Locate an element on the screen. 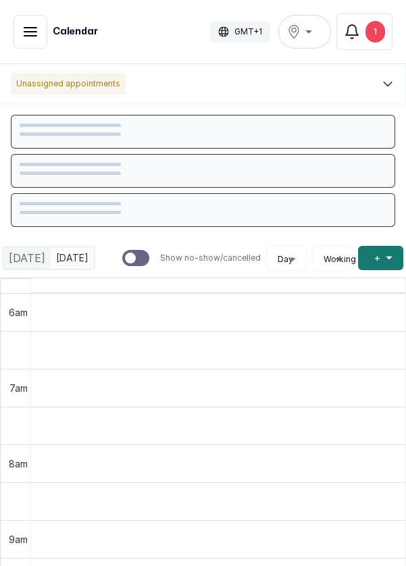 This screenshot has height=566, width=406. div: 9am is located at coordinates (18, 539).